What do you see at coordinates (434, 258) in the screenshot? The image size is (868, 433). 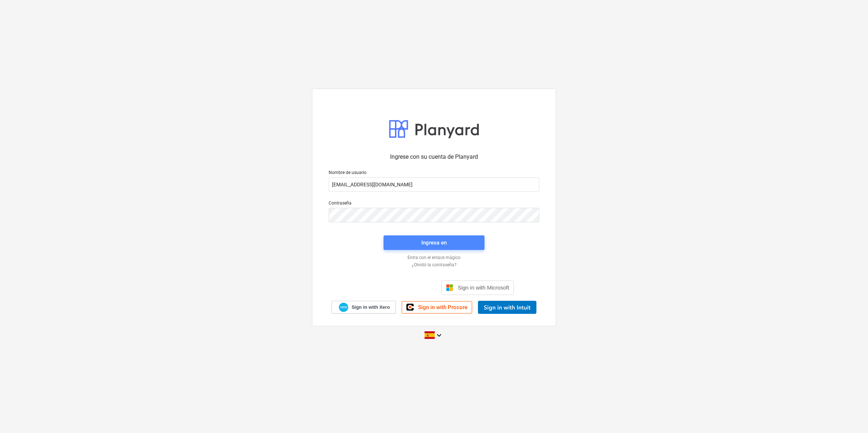 I see `p: Entra con el enlace mágico` at bounding box center [434, 258].